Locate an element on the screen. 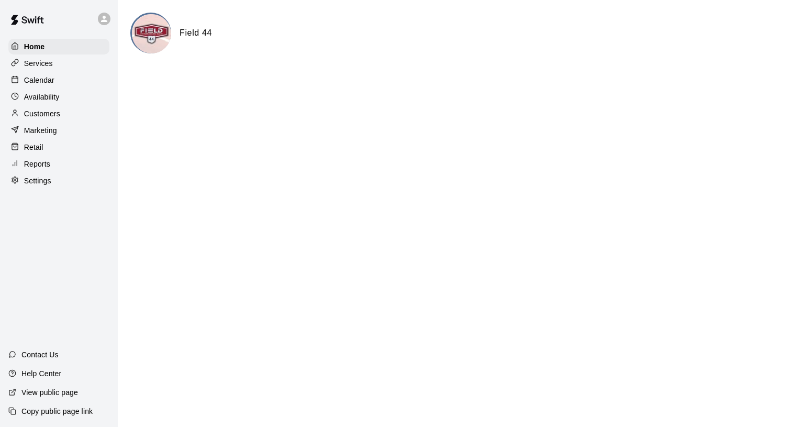 The height and width of the screenshot is (427, 804). h6: Field 44 is located at coordinates (196, 33).